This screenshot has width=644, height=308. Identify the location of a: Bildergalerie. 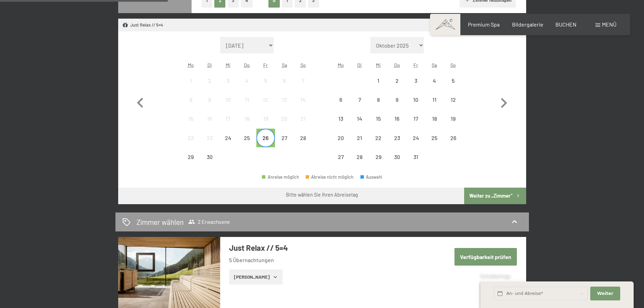
(528, 24).